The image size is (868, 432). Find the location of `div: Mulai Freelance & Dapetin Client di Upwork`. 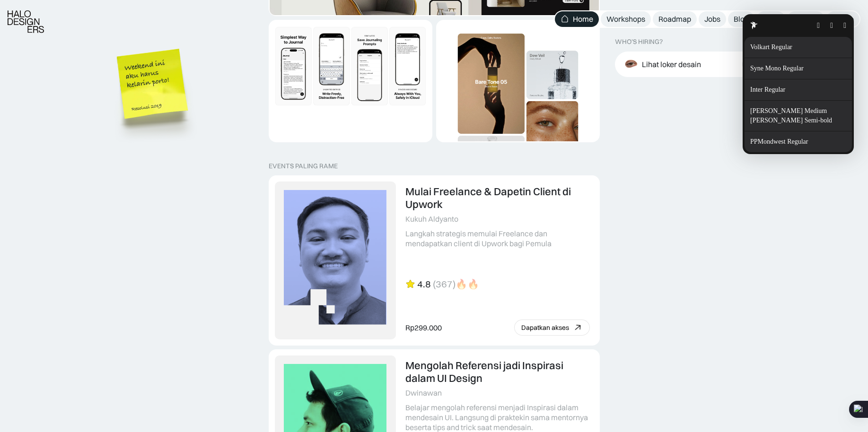

div: Mulai Freelance & Dapetin Client di Upwork is located at coordinates (497, 198).